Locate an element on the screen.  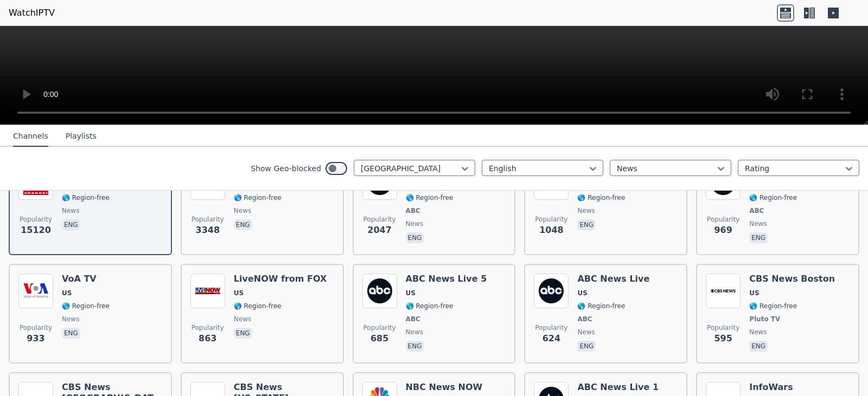
h6: InfoWars is located at coordinates (773, 388).